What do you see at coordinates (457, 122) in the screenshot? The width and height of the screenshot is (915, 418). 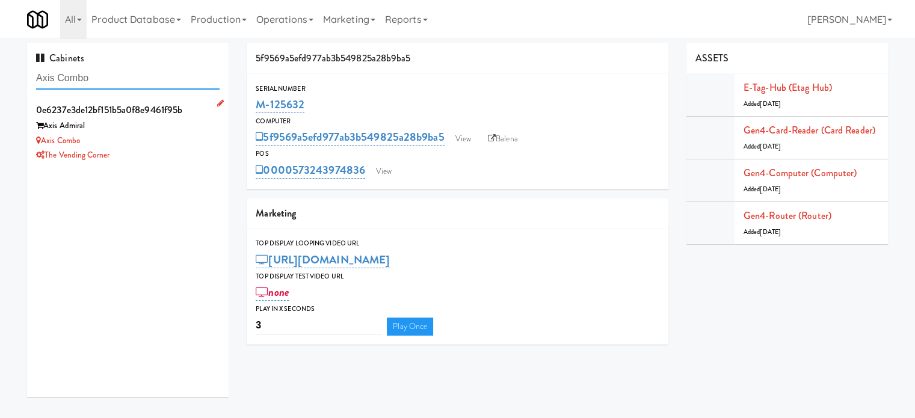 I see `div: Computer` at bounding box center [457, 122].